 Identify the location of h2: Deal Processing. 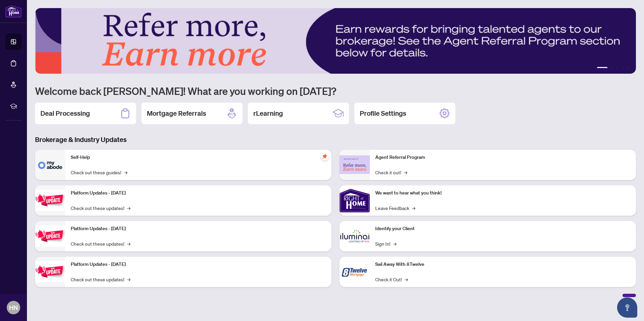
(65, 113).